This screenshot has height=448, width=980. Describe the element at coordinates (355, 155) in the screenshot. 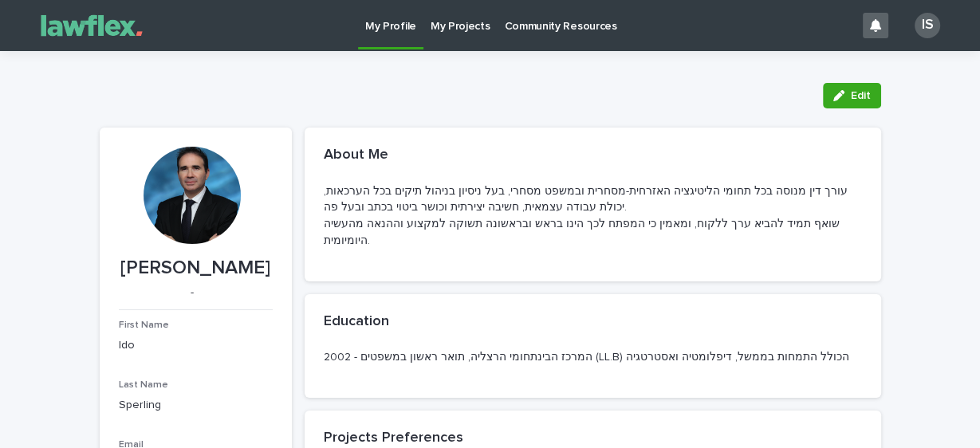

I see `h2: About Me` at that location.